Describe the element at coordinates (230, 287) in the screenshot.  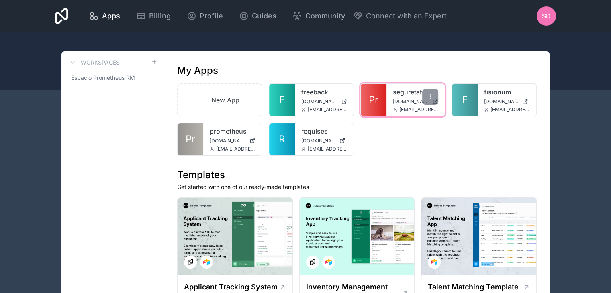
I see `h1: Applicant Tracking System` at that location.